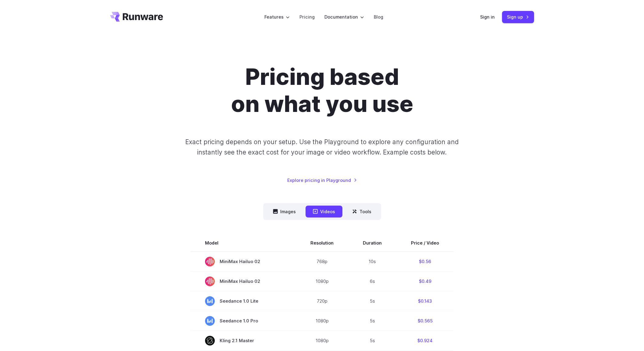  What do you see at coordinates (136, 17) in the screenshot?
I see `a: Go to /` at bounding box center [136, 17].